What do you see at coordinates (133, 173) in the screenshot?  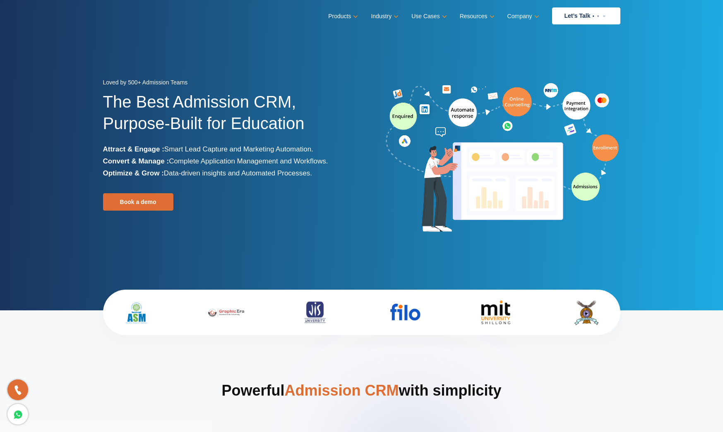 I see `b: Optimize & Grow :` at bounding box center [133, 173].